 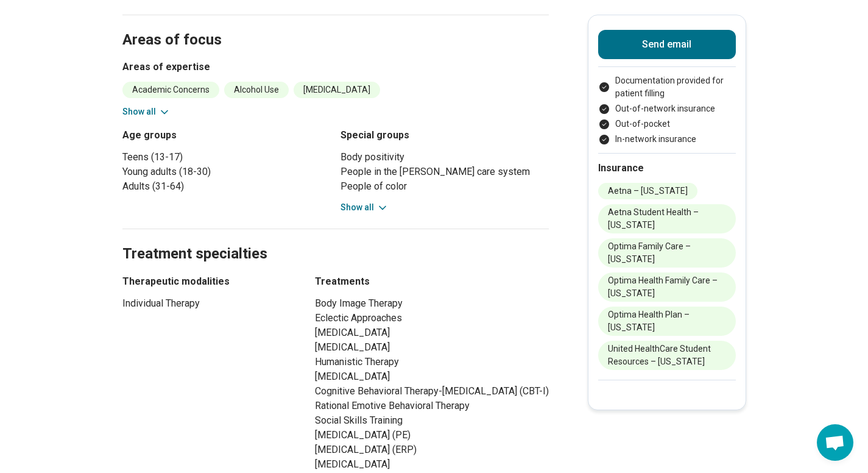 I want to click on li: Adults (31-64), so click(x=227, y=186).